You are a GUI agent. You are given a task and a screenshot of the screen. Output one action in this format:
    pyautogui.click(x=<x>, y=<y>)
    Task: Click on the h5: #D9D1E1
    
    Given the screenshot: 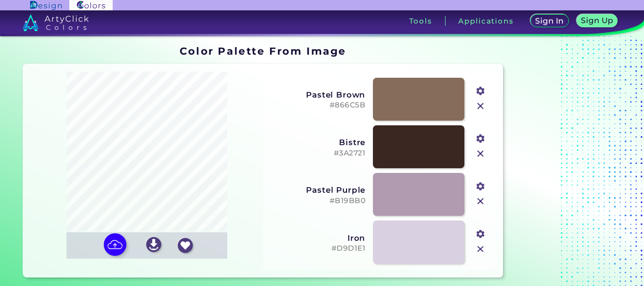 What is the action you would take?
    pyautogui.click(x=317, y=248)
    